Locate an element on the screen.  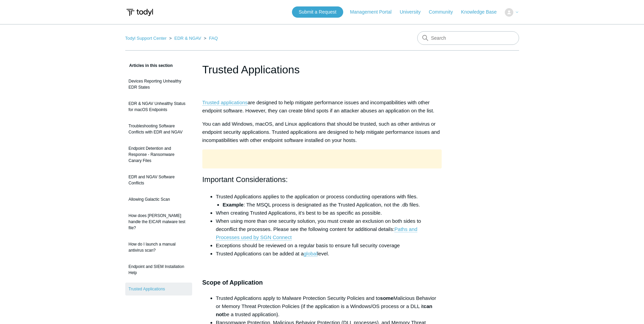
span: Articles in this section is located at coordinates (149, 65).